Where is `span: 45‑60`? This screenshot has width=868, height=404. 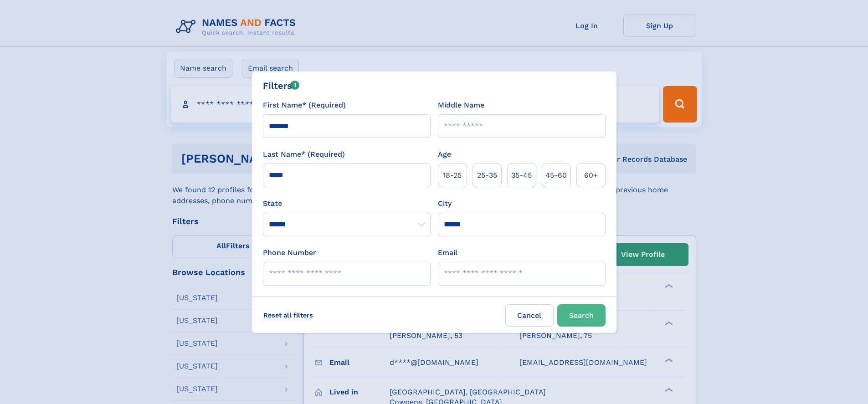
span: 45‑60 is located at coordinates (556, 175).